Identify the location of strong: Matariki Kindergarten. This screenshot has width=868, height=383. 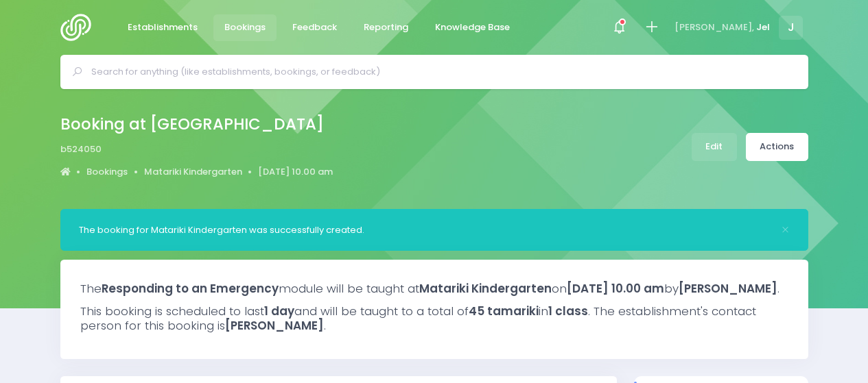
(485, 289).